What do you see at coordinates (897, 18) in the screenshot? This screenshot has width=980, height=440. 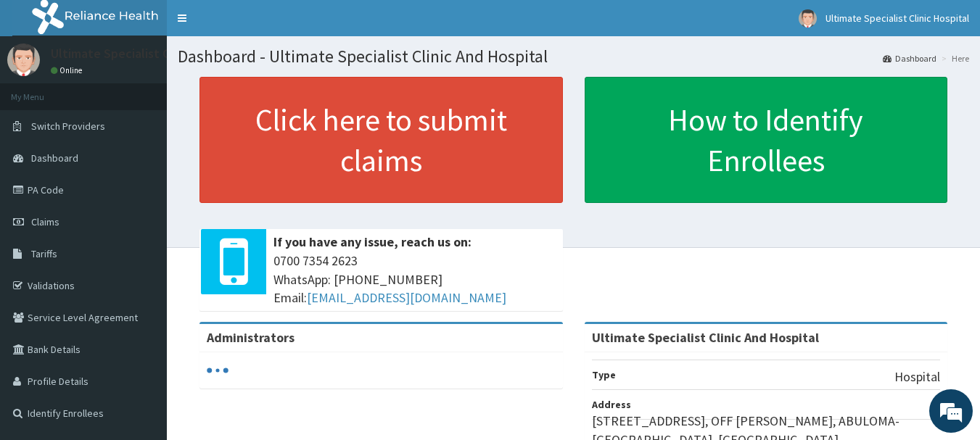 I see `span: Ultimate Specialist Clinic Hospital` at bounding box center [897, 18].